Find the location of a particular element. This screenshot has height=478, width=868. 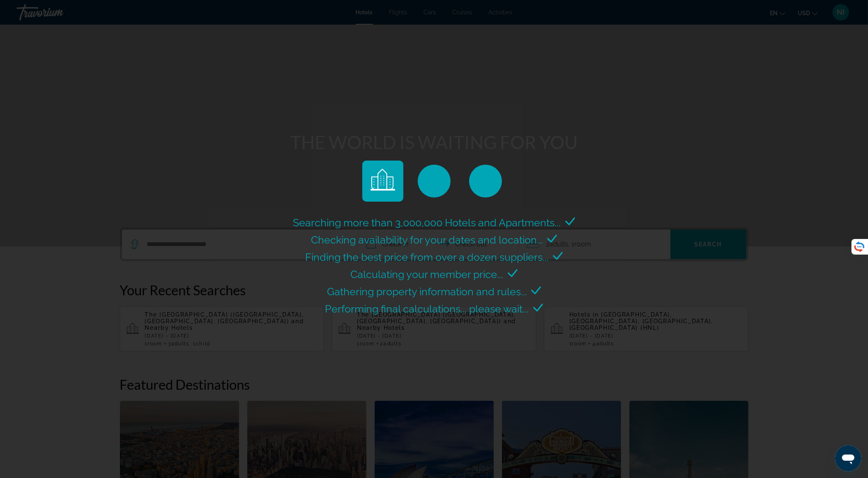

span: Checking availability for your dates and location... is located at coordinates (427, 240).